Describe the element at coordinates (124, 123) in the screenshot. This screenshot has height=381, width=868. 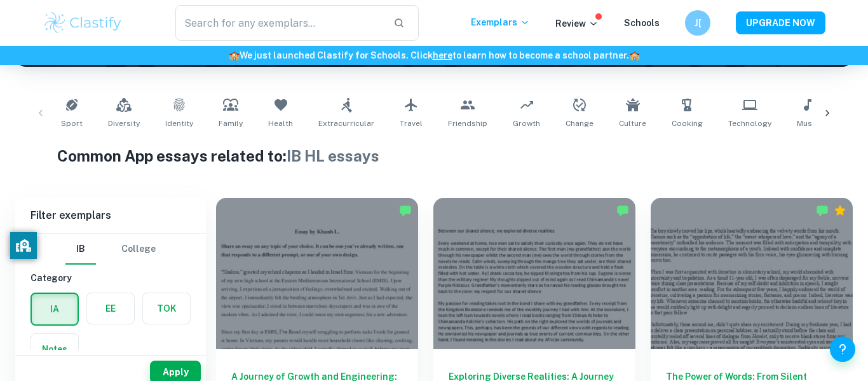
I see `span: Diversity` at that location.